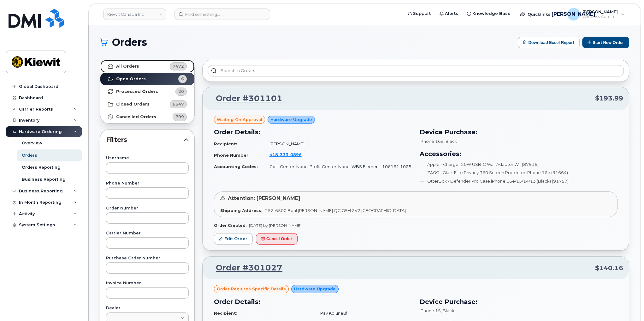 The width and height of the screenshot is (644, 321). Describe the element at coordinates (182, 79) in the screenshot. I see `span: 6` at that location.